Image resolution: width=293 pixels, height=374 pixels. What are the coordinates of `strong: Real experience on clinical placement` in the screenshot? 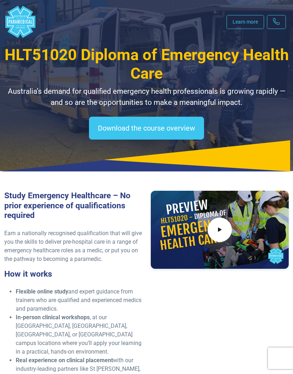 It's located at (64, 360).